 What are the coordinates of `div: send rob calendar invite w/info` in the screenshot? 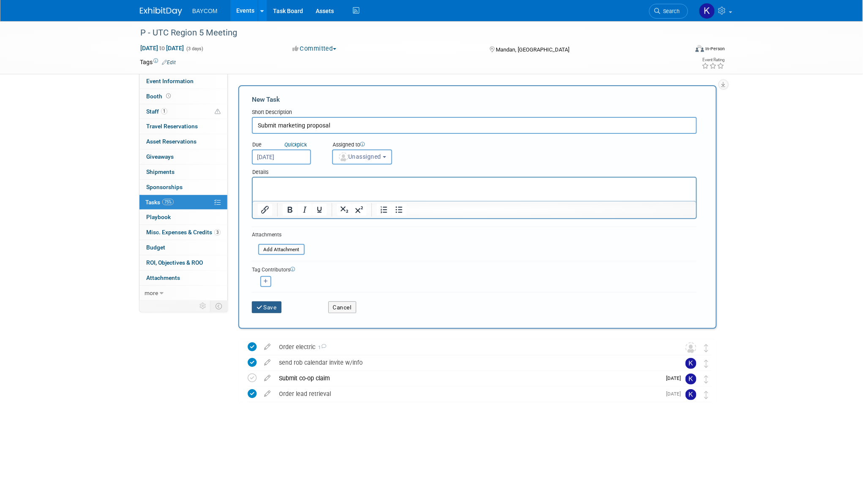 It's located at (471, 363).